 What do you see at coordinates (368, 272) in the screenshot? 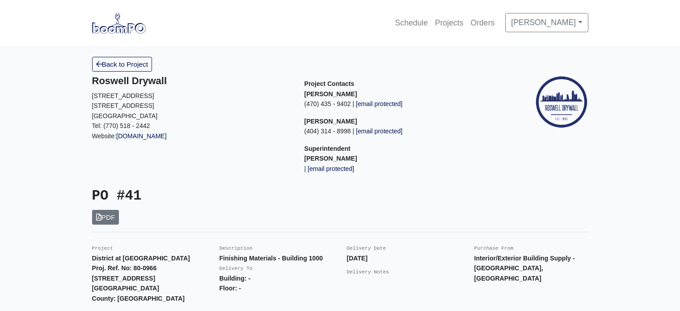
I see `small: Delivery Notes` at bounding box center [368, 272].